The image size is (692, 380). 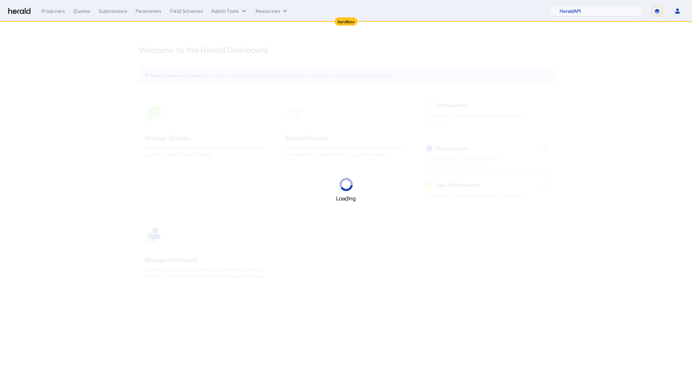 What do you see at coordinates (19, 11) in the screenshot?
I see `img: Herald Logo` at bounding box center [19, 11].